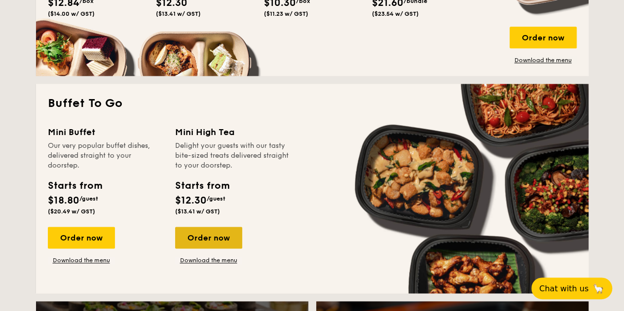  Describe the element at coordinates (72, 212) in the screenshot. I see `span: ($20.49 w/ GST)` at that location.